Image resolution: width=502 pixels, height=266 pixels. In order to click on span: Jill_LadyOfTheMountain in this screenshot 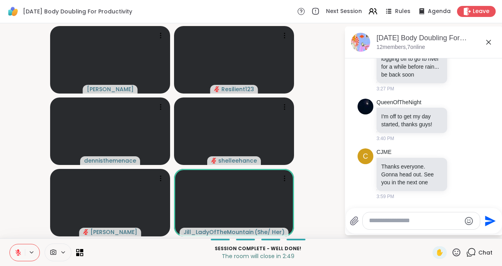, I will do `click(218, 232)`.